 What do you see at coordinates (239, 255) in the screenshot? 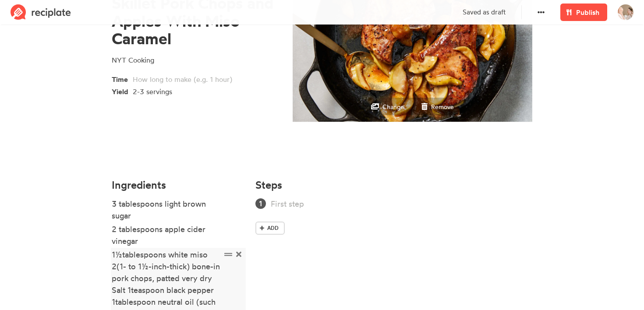
I see `span: Delete item` at bounding box center [239, 255].